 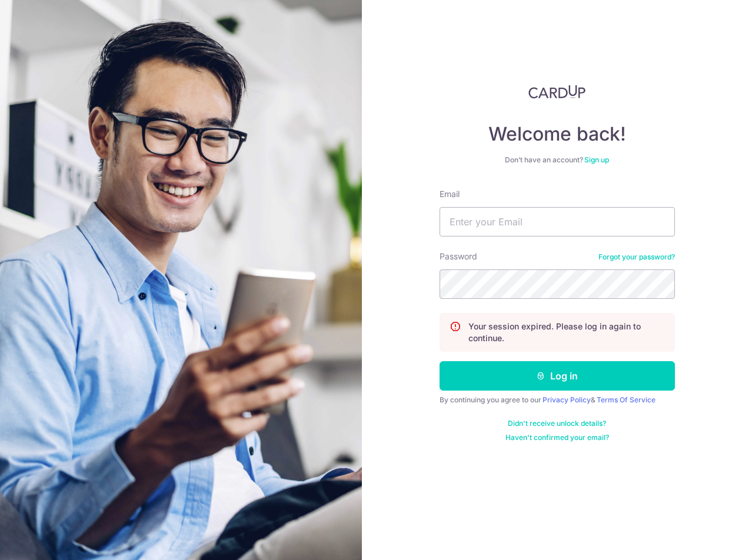 What do you see at coordinates (567, 332) in the screenshot?
I see `p: Your session expired. Please log in again to continue.` at bounding box center [567, 332].